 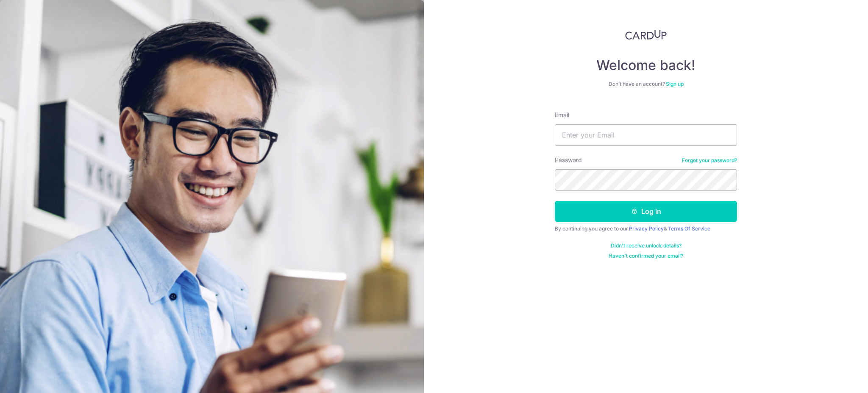 I want to click on h4: Welcome back!, so click(x=646, y=65).